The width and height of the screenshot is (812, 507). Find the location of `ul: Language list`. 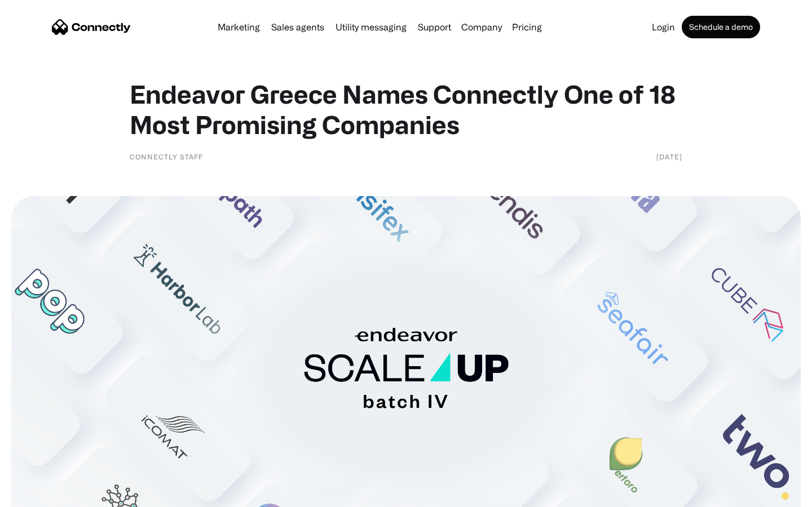

ul: Language list is located at coordinates (45, 495).